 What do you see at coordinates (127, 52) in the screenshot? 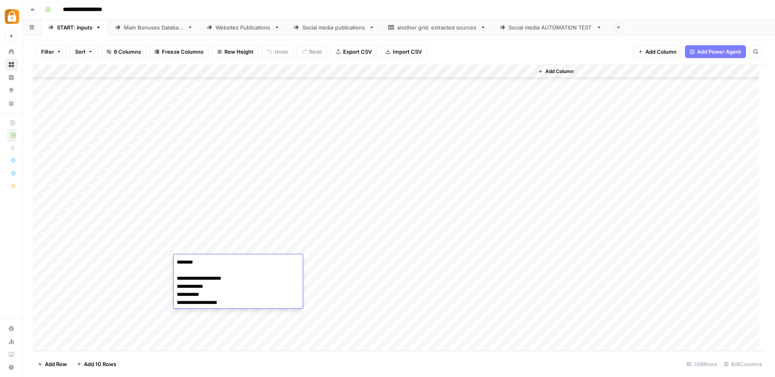
I see `span: 8 Columns` at bounding box center [127, 52].